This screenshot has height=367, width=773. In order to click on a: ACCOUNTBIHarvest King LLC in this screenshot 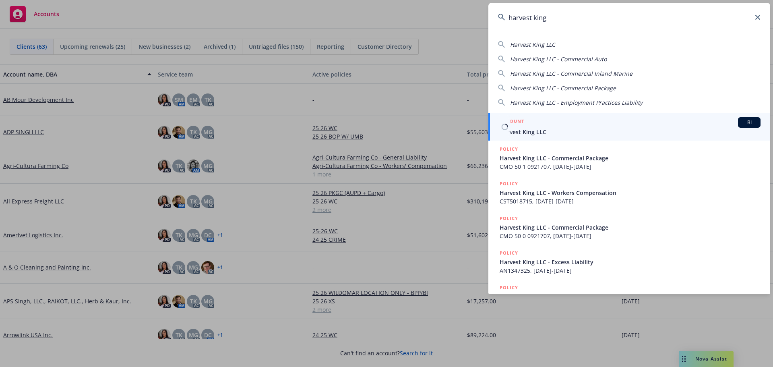, I will do `click(629, 126)`.